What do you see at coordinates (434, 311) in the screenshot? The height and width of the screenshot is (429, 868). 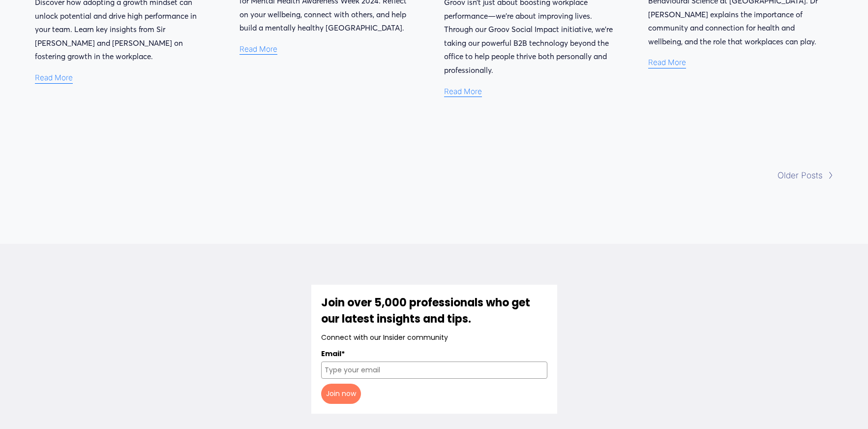 I see `div: Join over 5,000 professionals who get our latest insights and tips.` at bounding box center [434, 311].